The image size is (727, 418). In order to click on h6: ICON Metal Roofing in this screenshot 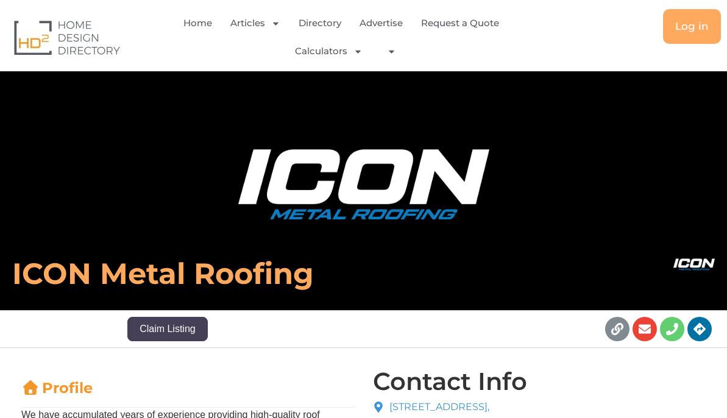, I will do `click(257, 274)`.